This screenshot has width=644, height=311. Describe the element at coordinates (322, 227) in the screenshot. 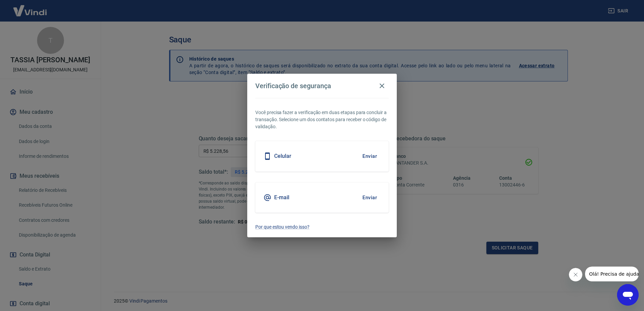

I see `p: Por que estou vendo isso?` at that location.